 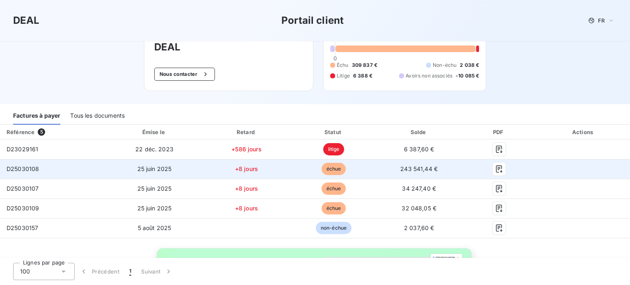 I want to click on button: Précédent, so click(x=99, y=272).